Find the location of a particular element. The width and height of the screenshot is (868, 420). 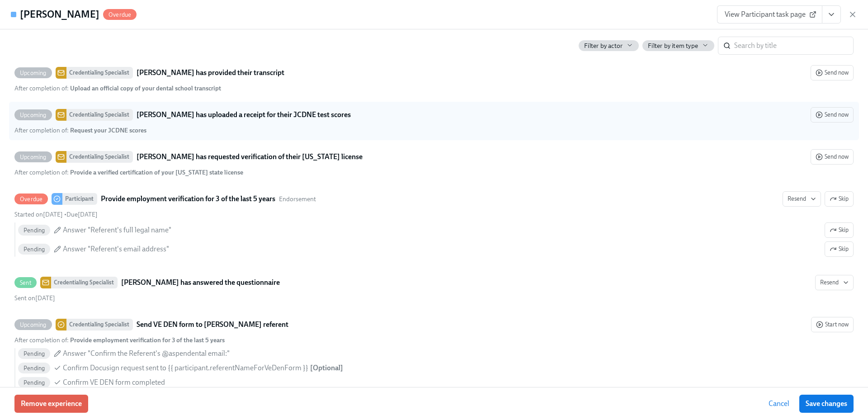

span: Filter by actor is located at coordinates (603, 45).